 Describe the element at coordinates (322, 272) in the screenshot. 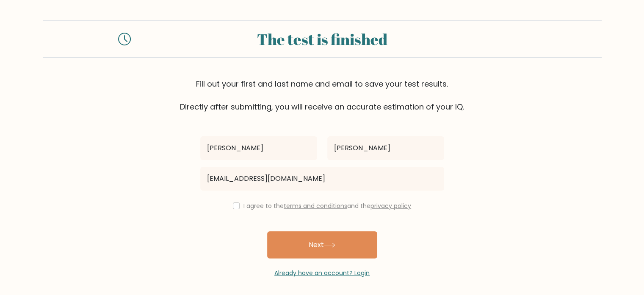

I see `a: Already have an account? Login` at that location.